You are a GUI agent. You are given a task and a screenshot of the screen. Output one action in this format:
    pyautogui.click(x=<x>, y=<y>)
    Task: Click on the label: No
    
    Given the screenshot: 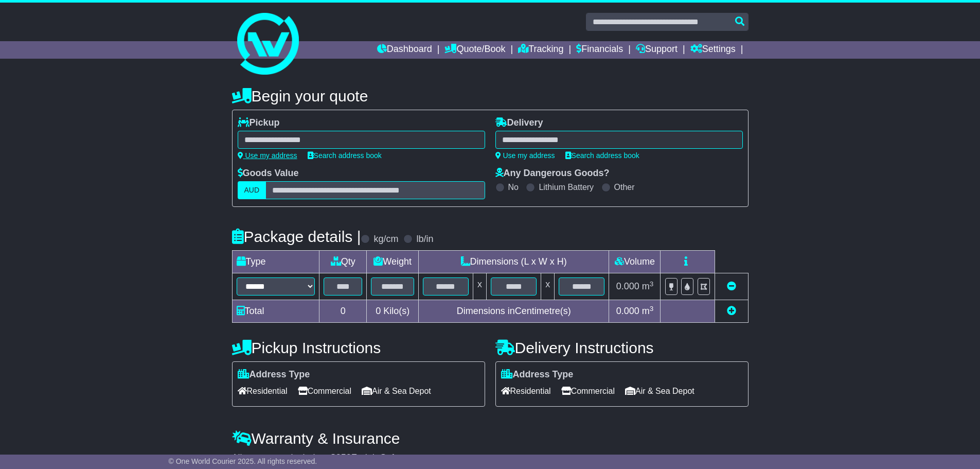 What is the action you would take?
    pyautogui.click(x=513, y=187)
    